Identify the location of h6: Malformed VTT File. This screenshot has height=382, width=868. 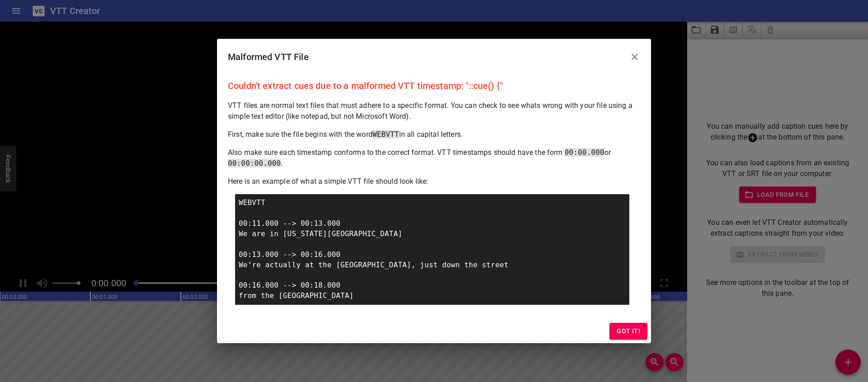
(268, 57).